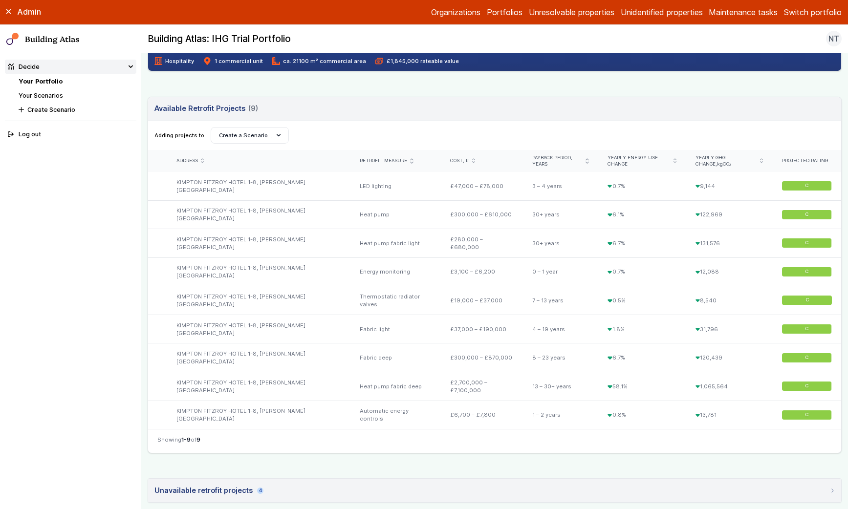 Image resolution: width=848 pixels, height=509 pixels. What do you see at coordinates (481, 243) in the screenshot?
I see `div: £280,000 – £680,000` at bounding box center [481, 243].